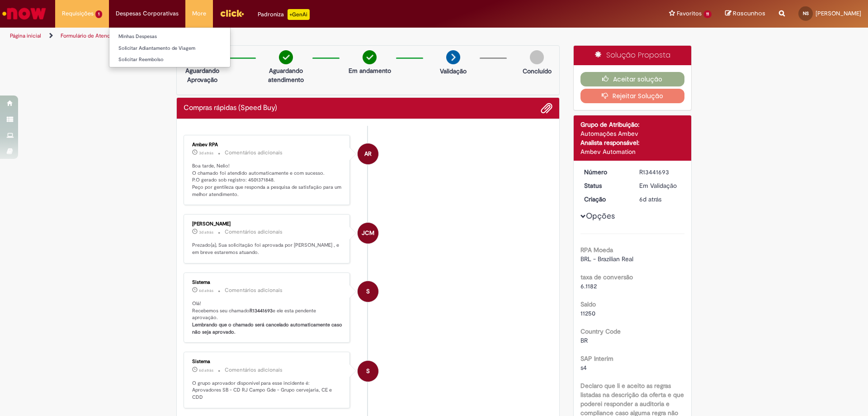  I want to click on b: Saldo, so click(588, 304).